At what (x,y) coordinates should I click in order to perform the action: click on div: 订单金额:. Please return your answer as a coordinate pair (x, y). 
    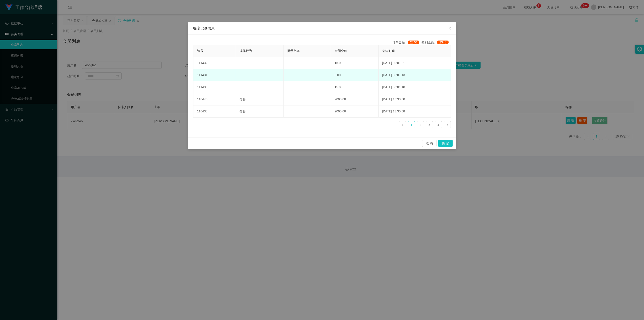
    Looking at the image, I should click on (407, 43).